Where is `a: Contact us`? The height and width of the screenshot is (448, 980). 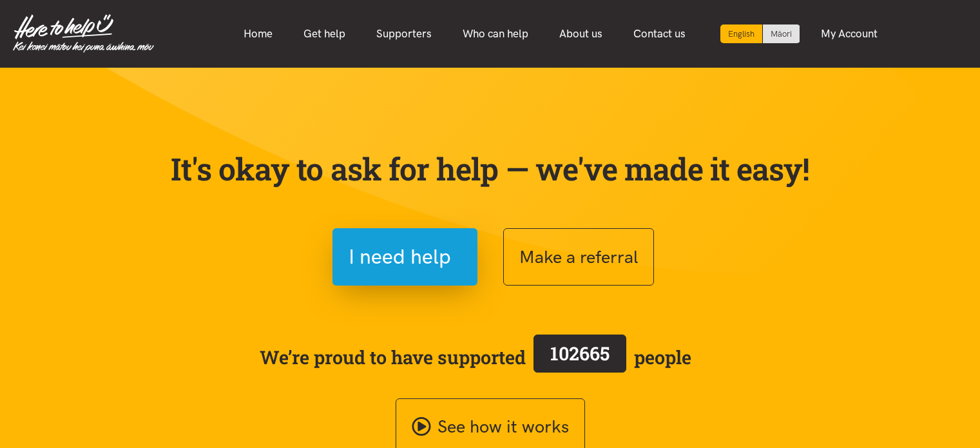
a: Contact us is located at coordinates (659, 34).